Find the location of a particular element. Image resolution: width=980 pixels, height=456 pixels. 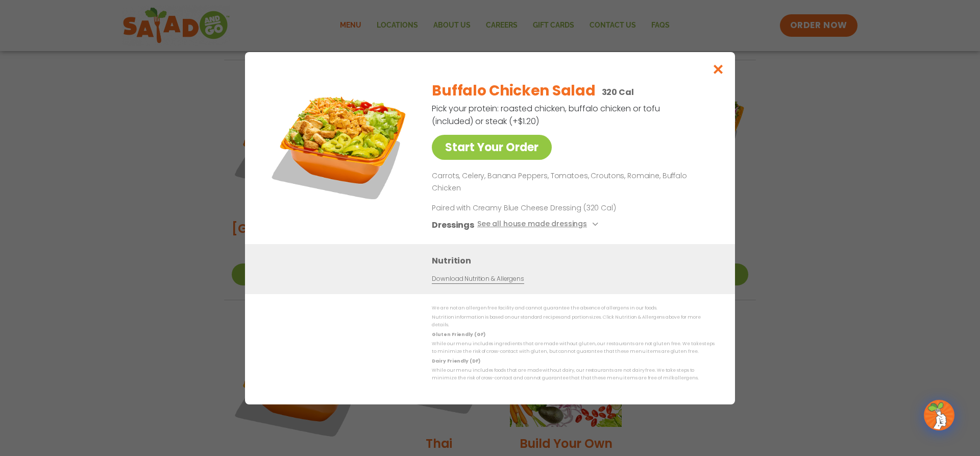

p: We are not an allergen free facility and cannot guarantee the absence of allergens in our foods. is located at coordinates (573, 308).